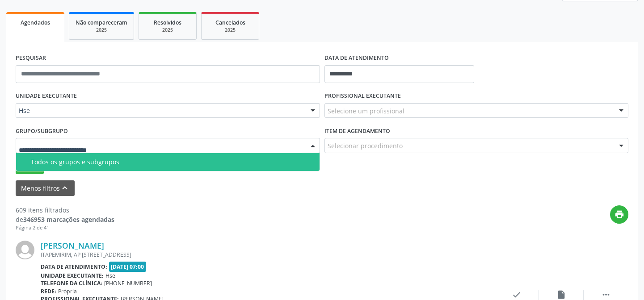 This screenshot has width=644, height=300. Describe the element at coordinates (41, 131) in the screenshot. I see `label: Grupo/Subgrupo` at that location.